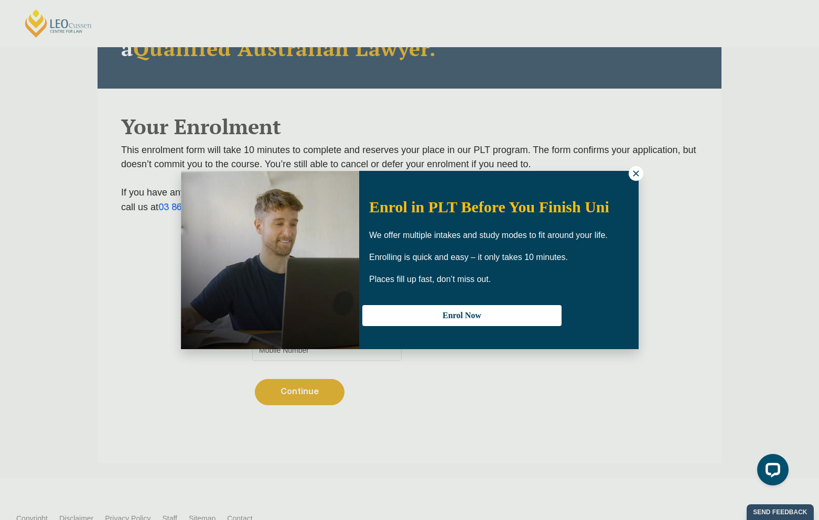 The width and height of the screenshot is (819, 520). What do you see at coordinates (430, 279) in the screenshot?
I see `span: Places fill up fast, don’t miss out.` at bounding box center [430, 279].